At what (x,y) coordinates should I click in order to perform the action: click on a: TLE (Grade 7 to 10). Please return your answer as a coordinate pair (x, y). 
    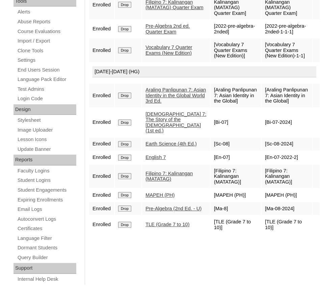
    Looking at the image, I should click on (167, 224).